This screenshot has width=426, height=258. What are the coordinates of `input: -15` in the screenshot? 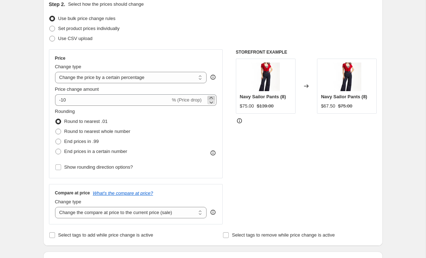 It's located at (113, 100).